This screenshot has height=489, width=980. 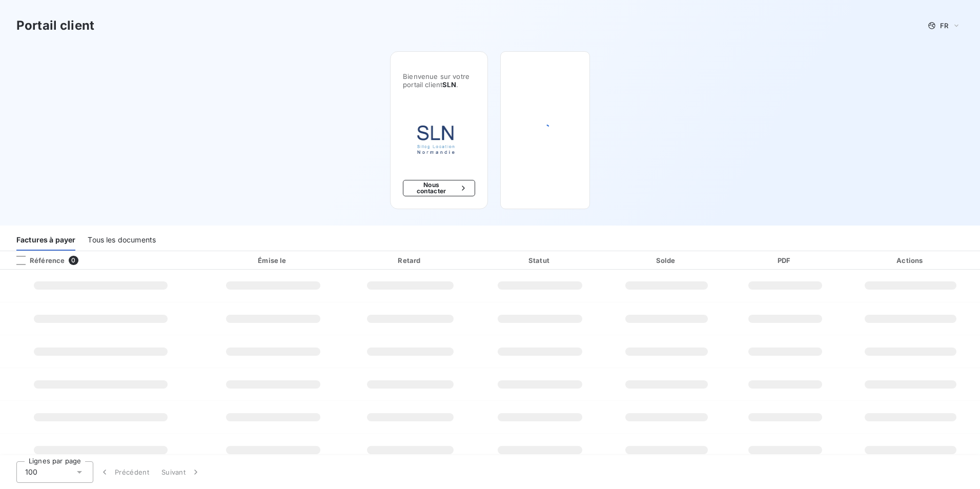 What do you see at coordinates (910, 261) in the screenshot?
I see `div: Actions` at bounding box center [910, 261].